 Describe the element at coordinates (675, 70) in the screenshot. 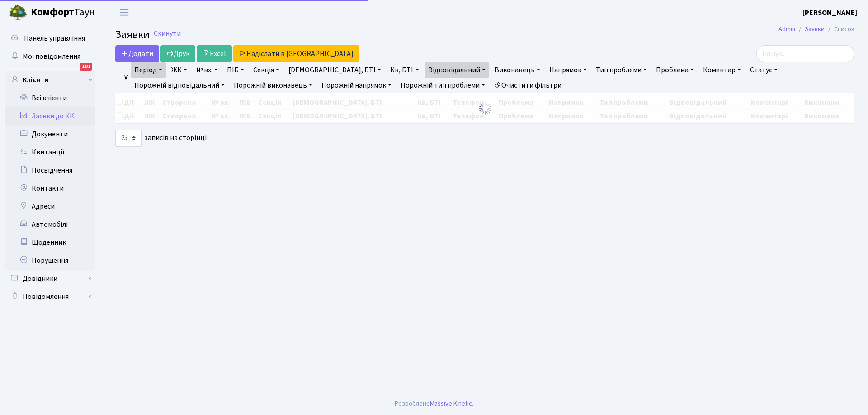

I see `a: Проблема` at that location.